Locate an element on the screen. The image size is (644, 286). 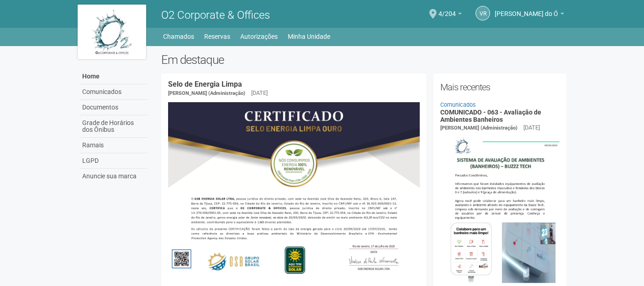
a: Ramais is located at coordinates (114, 145).